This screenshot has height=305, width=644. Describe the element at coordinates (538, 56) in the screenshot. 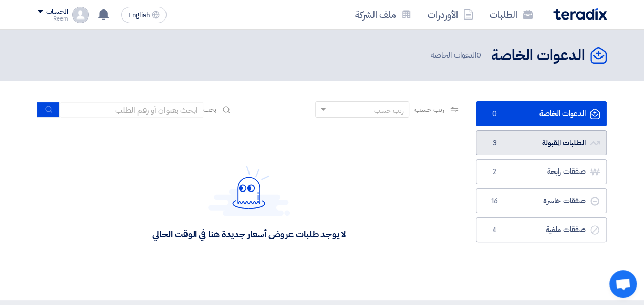

I see `h2: الدعوات الخاصة` at that location.